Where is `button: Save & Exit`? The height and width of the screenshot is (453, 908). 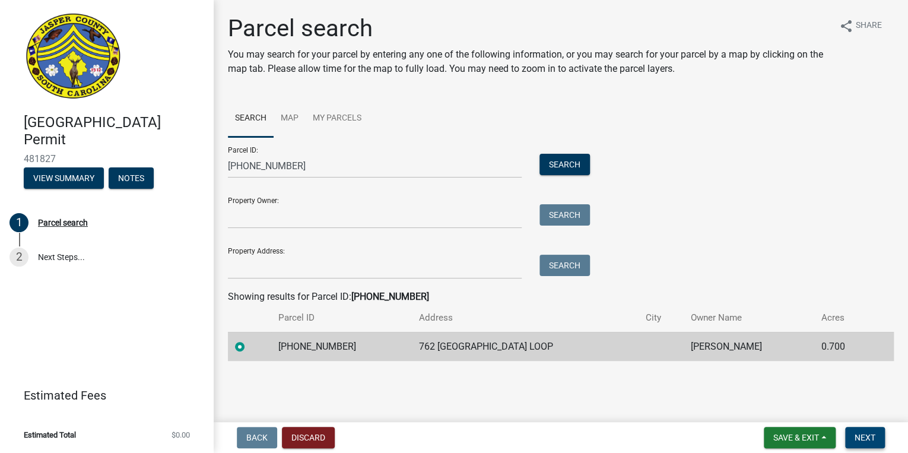 button: Save & Exit is located at coordinates (800, 437).